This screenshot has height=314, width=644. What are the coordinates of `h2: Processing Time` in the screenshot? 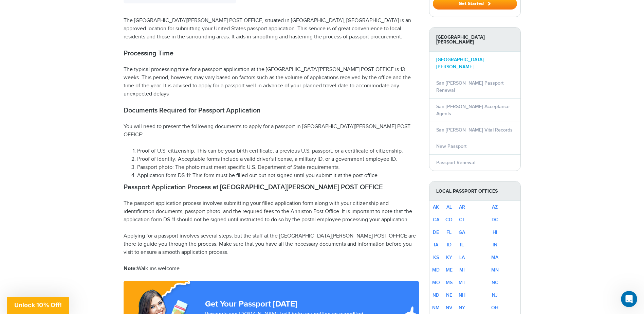 It's located at (271, 54).